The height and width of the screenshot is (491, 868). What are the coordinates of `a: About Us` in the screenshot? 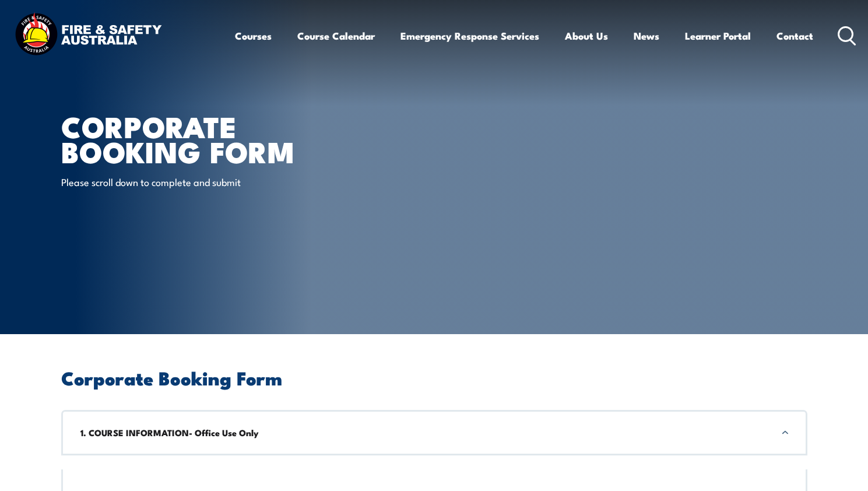 It's located at (586, 36).